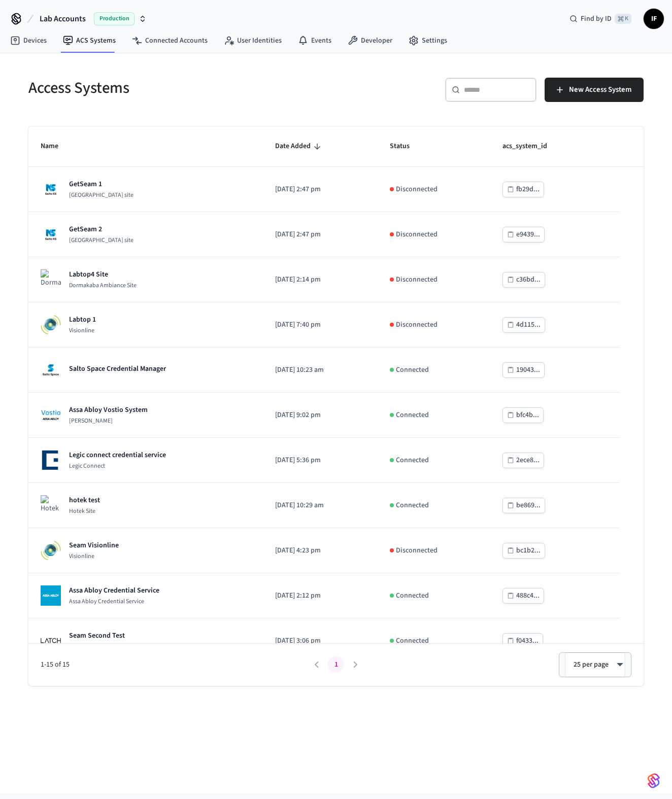  I want to click on img: Salto Space Logo, so click(51, 370).